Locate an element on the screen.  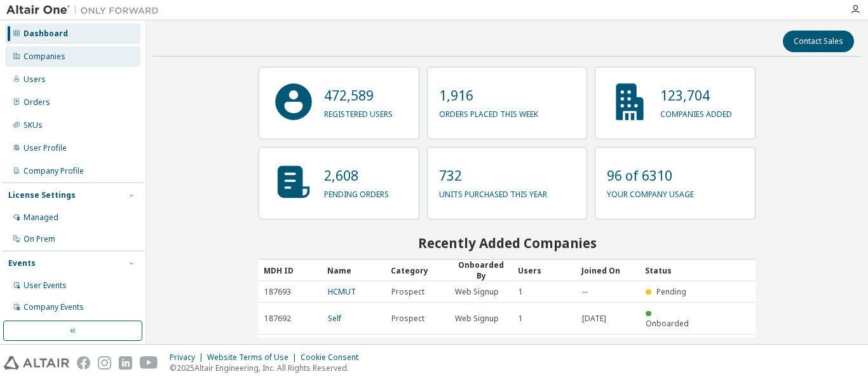
div: Name is located at coordinates (354, 270).